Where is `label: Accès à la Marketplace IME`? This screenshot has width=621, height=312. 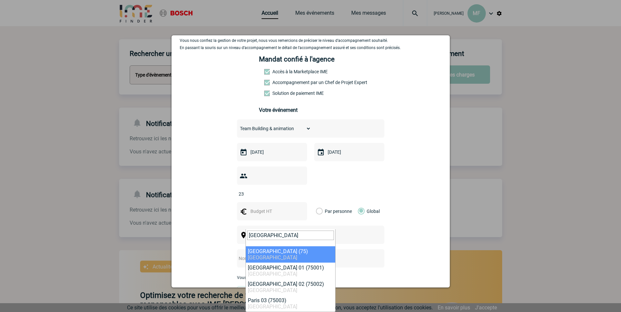
label: Accès à la Marketplace IME is located at coordinates (278, 72).